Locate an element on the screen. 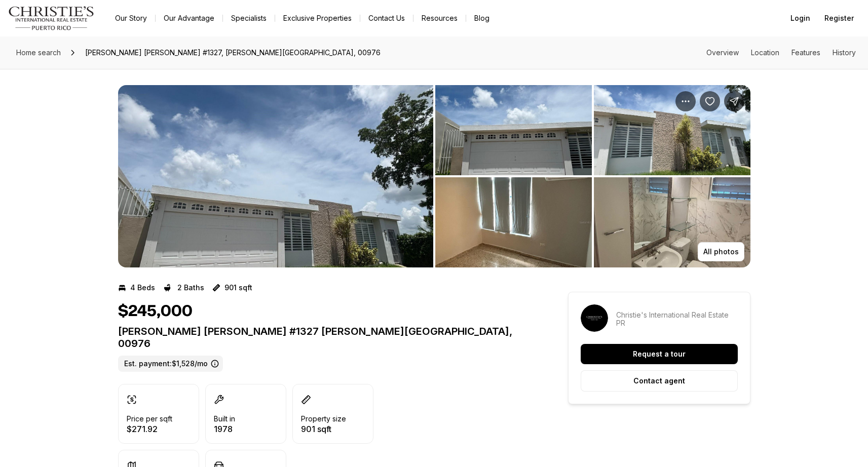  span: Register is located at coordinates (839, 18).